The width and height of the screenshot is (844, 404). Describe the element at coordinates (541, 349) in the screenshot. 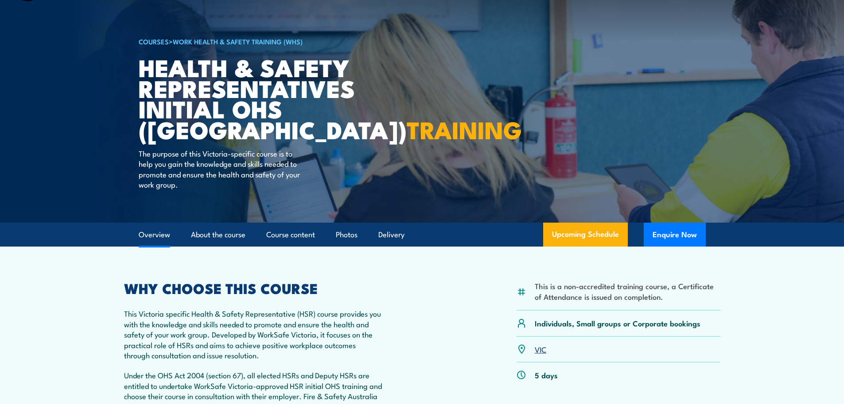

I see `a: VIC` at that location.